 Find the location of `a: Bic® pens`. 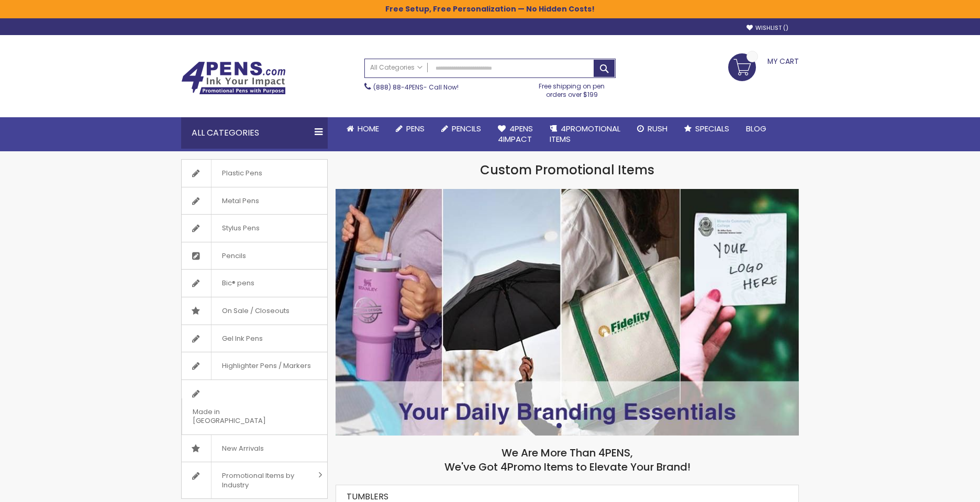

a: Bic® pens is located at coordinates (255, 284).